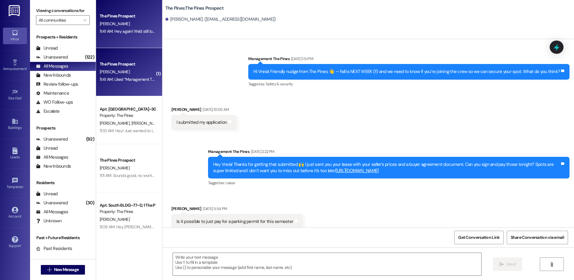 This screenshot has width=574, height=280. Describe the element at coordinates (127, 205) in the screenshot. I see `div: Apt. South BLDG~77~D, 1 The Pines (Men's) South` at that location.